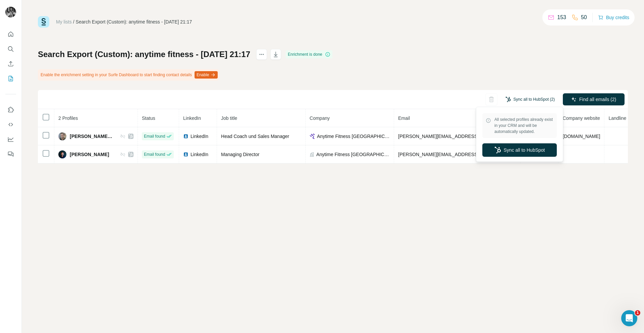  Describe the element at coordinates (44, 22) in the screenshot. I see `img: Surfe Logo` at that location.